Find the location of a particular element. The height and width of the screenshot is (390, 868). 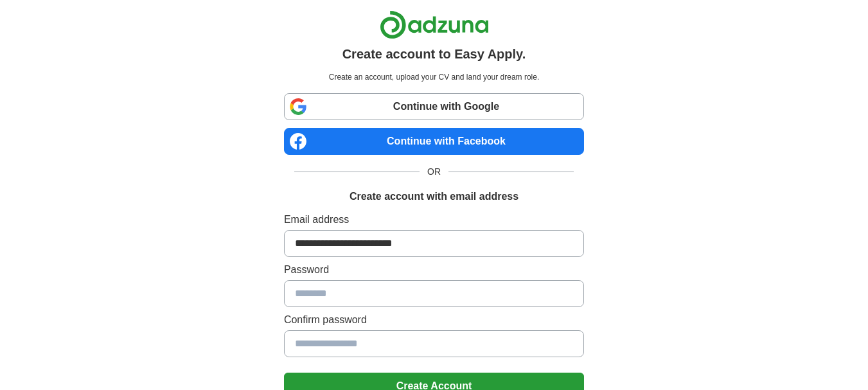

a: Continue with Google is located at coordinates (433, 107).